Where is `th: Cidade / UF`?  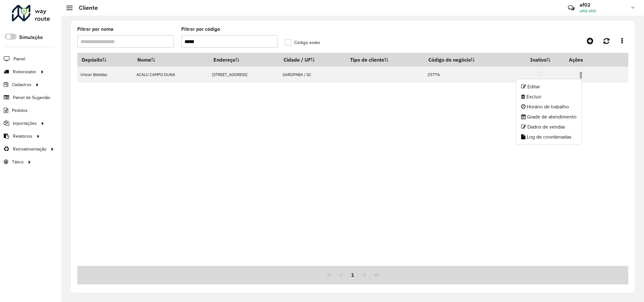 th: Cidade / UF is located at coordinates (312, 60).